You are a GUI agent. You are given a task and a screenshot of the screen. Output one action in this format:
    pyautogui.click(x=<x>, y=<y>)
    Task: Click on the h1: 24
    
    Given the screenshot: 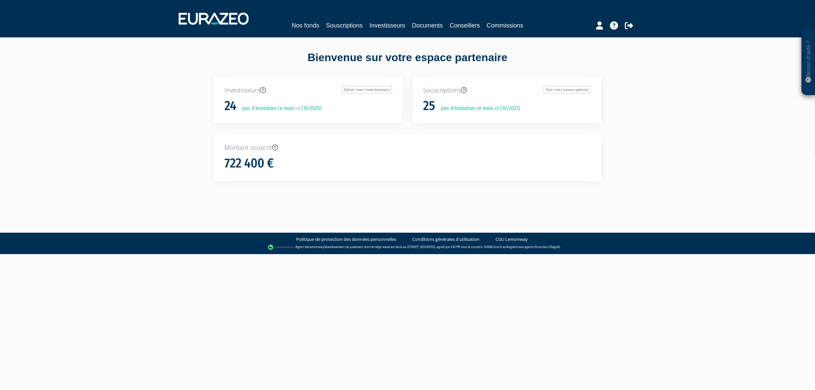 What is the action you would take?
    pyautogui.click(x=230, y=106)
    